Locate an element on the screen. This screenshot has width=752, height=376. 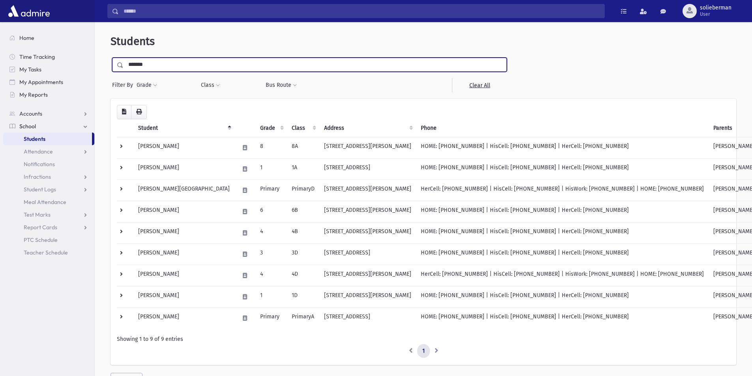
td: 1A is located at coordinates (303, 169).